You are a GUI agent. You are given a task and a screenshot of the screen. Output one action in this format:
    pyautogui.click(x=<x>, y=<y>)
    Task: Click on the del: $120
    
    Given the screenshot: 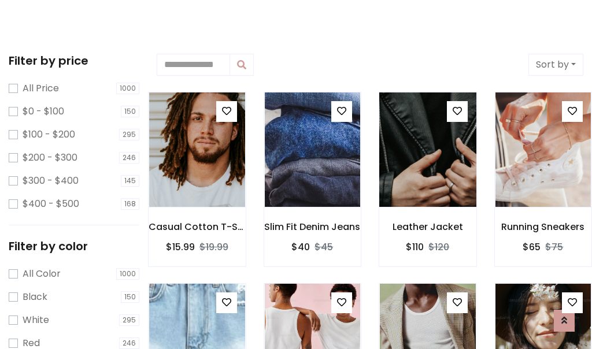 What is the action you would take?
    pyautogui.click(x=439, y=247)
    